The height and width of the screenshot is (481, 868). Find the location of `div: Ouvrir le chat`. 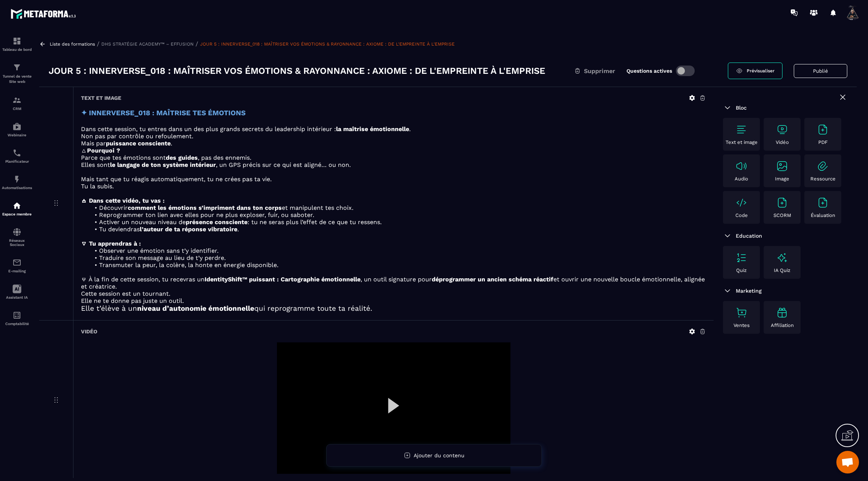

div: Ouvrir le chat is located at coordinates (848, 462).